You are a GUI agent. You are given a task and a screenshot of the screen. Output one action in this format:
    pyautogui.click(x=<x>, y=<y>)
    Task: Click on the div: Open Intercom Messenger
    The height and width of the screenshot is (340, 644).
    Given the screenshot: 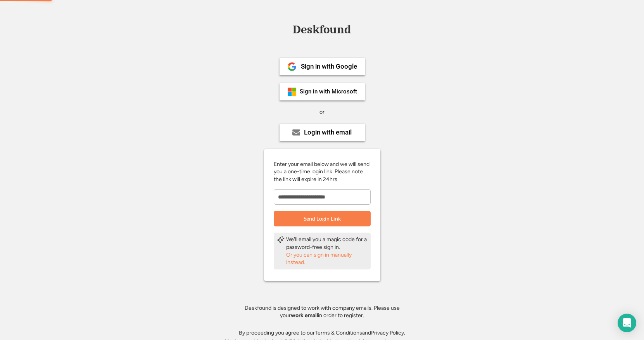 What is the action you would take?
    pyautogui.click(x=627, y=323)
    